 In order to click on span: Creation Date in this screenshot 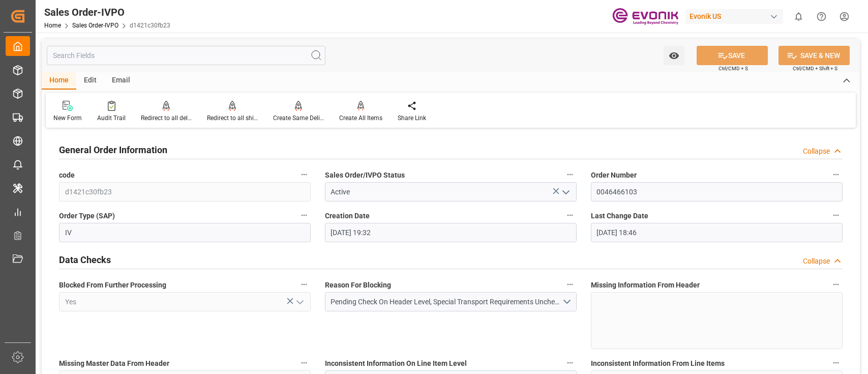, I will do `click(348, 216)`.